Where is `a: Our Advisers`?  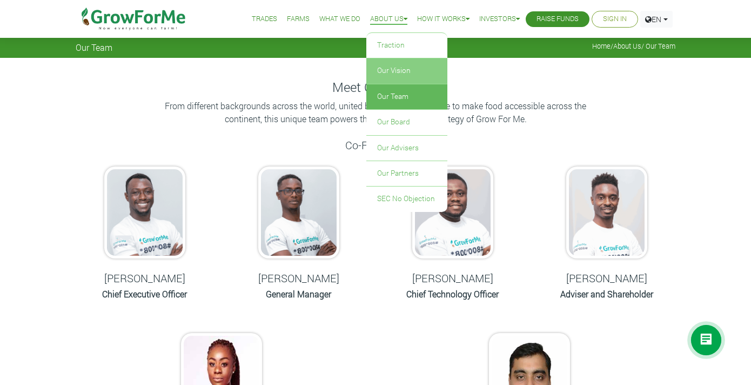
a: Our Advisers is located at coordinates (407, 148).